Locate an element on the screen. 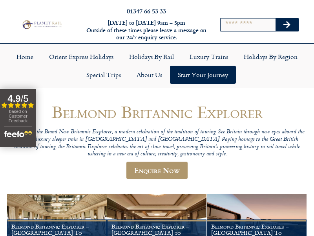 Image resolution: width=314 pixels, height=236 pixels. p: Introducing the Brand New Britannic Explorer, a modern celebration of the tradition of touring. S... is located at coordinates (157, 143).